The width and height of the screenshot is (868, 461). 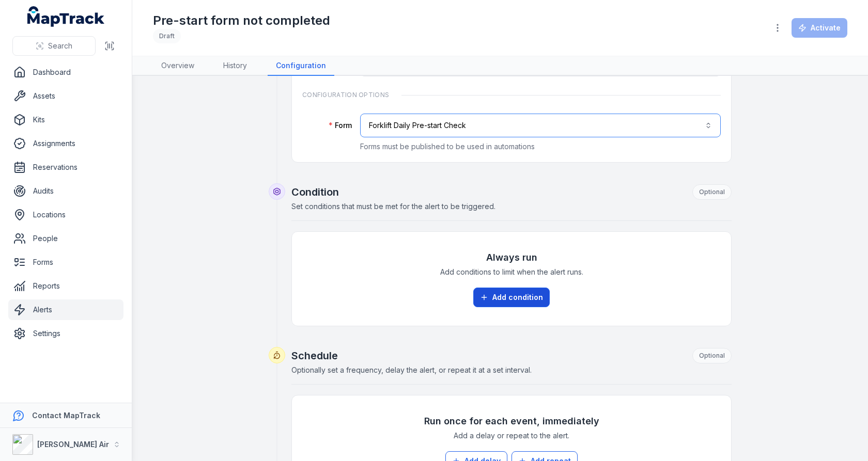 I want to click on a: Locations, so click(x=65, y=215).